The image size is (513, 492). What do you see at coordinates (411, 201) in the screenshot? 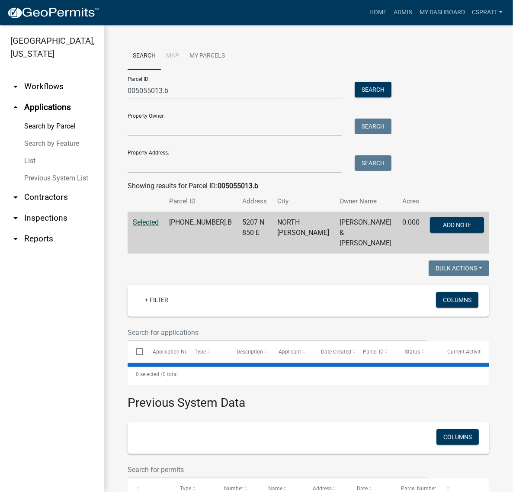
I see `th: Acres` at bounding box center [411, 201].